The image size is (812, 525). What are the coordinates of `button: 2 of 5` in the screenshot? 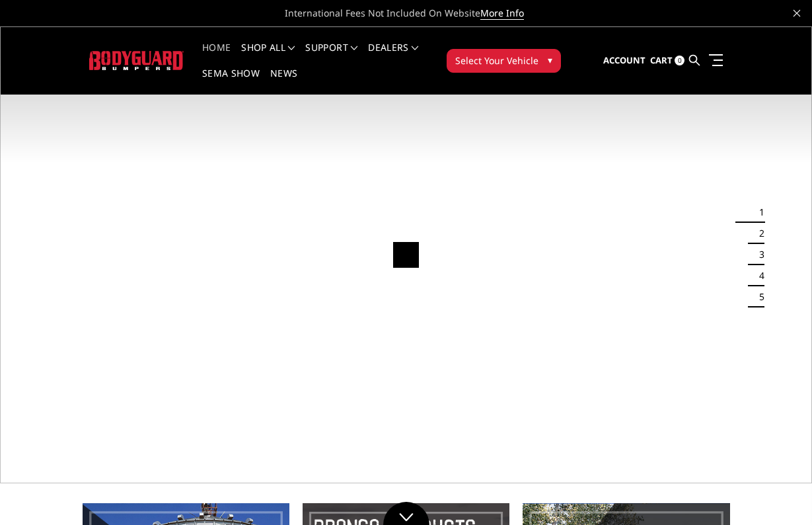 It's located at (757, 234).